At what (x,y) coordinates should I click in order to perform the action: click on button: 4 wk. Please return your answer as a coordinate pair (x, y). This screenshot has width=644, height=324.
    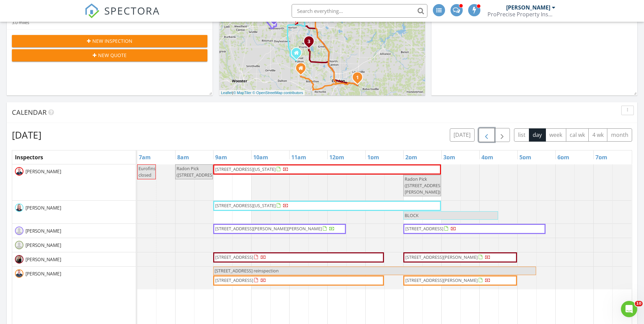
    Looking at the image, I should click on (598, 135).